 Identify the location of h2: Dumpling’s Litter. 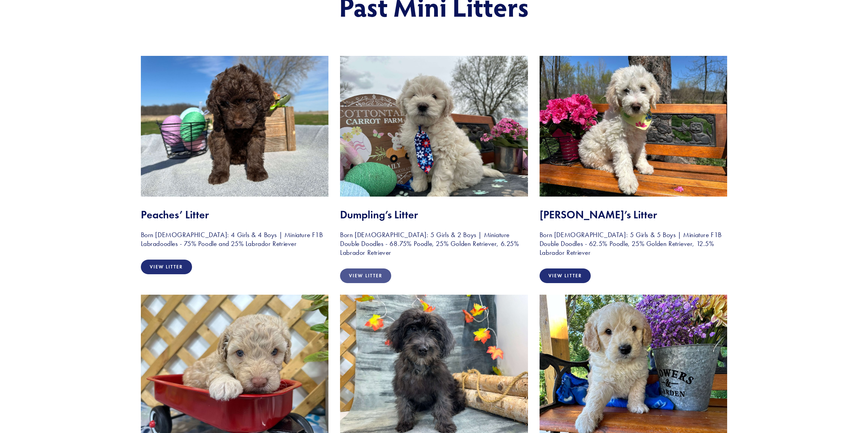
(434, 215).